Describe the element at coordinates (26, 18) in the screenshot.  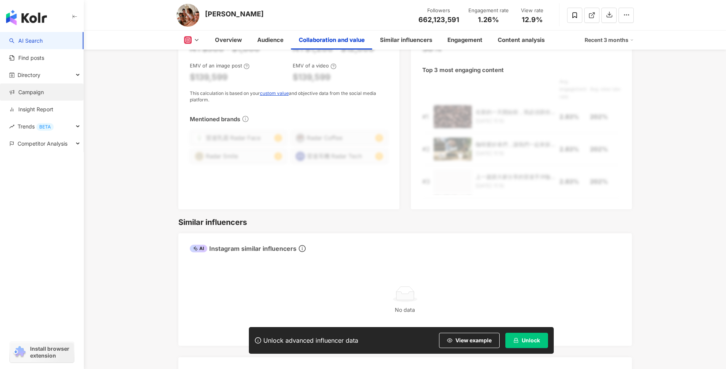
I see `img: logo` at that location.